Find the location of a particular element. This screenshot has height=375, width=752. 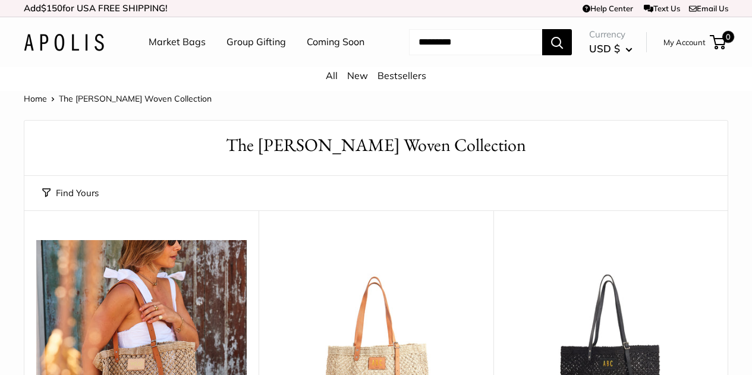

a: Help Center is located at coordinates (607, 8).